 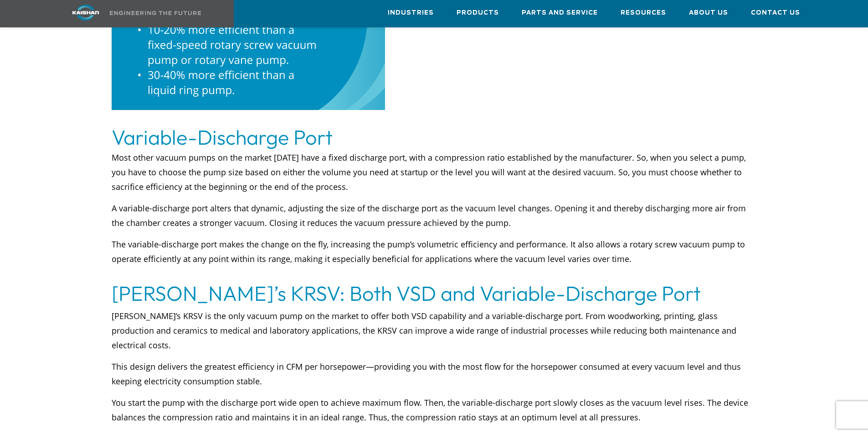 I want to click on span: Products, so click(x=478, y=13).